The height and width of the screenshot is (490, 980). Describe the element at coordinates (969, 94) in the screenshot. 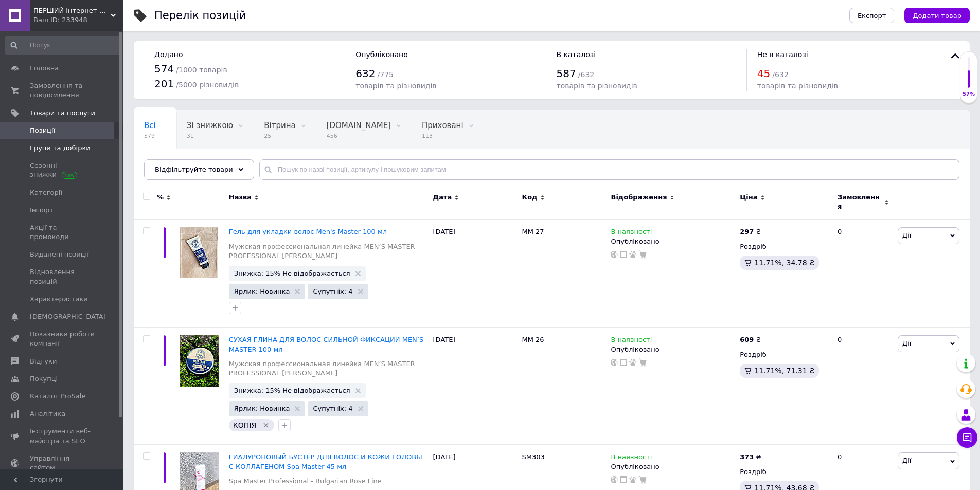

I see `div: 57%` at that location.